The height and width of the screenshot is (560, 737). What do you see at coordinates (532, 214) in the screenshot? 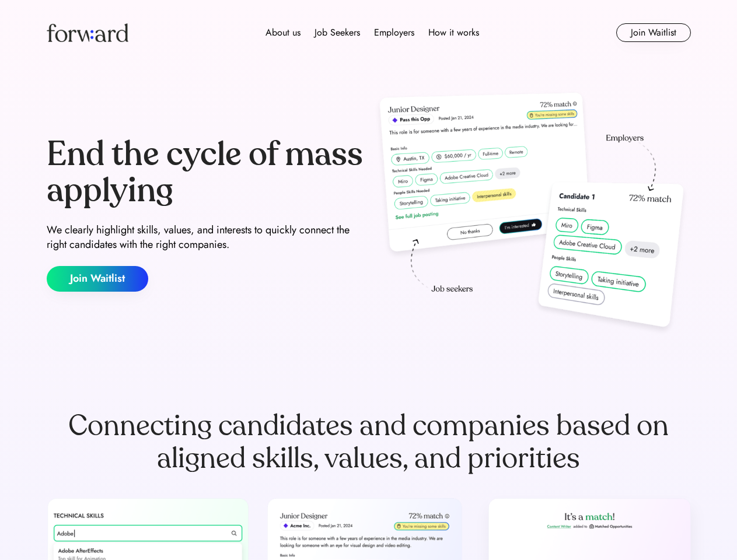
I see `img: hero-image.png` at bounding box center [532, 214].